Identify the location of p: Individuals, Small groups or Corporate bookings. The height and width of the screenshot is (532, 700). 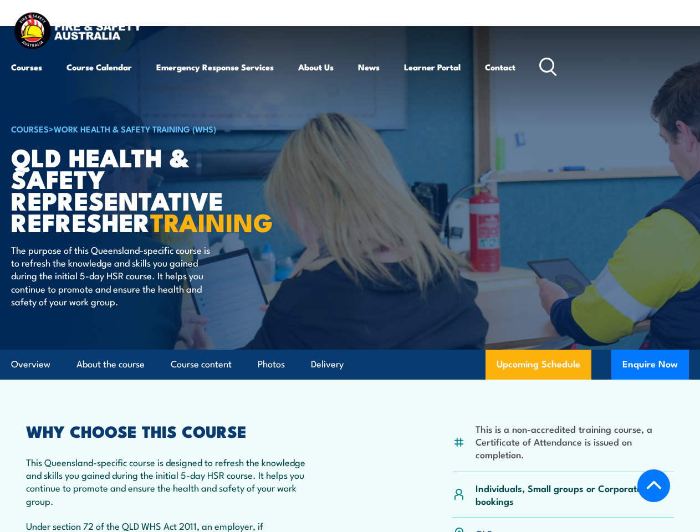
(575, 494).